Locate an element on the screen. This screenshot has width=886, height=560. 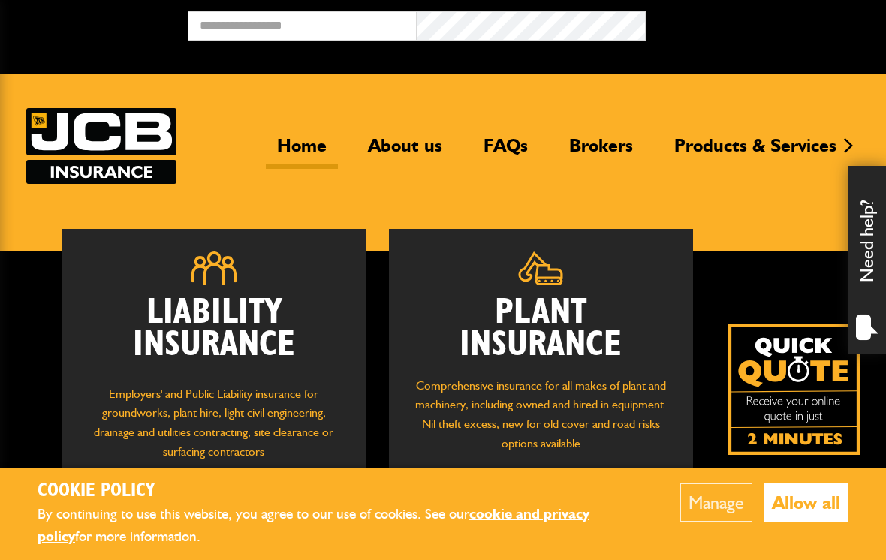
p: By continuing to use this website, you agree to our use of cookies. See our for more information. is located at coordinates (335, 525).